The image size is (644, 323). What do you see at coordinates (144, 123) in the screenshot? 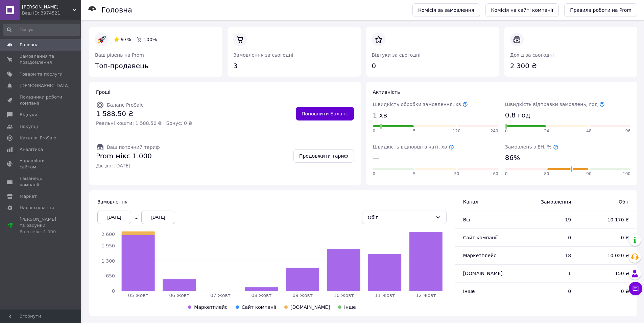
I see `span: Реальні кошти: 1 588.50 ₴ · Бонус: 0 ₴` at bounding box center [144, 123].